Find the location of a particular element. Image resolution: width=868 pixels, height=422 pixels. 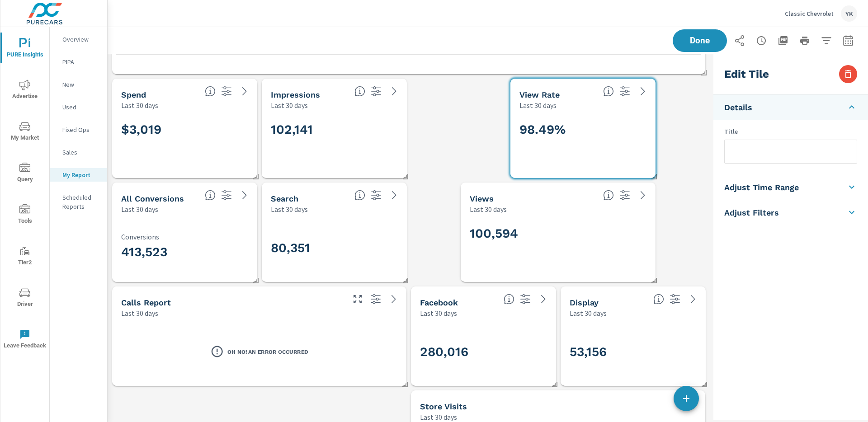

p: Title is located at coordinates (791, 132).